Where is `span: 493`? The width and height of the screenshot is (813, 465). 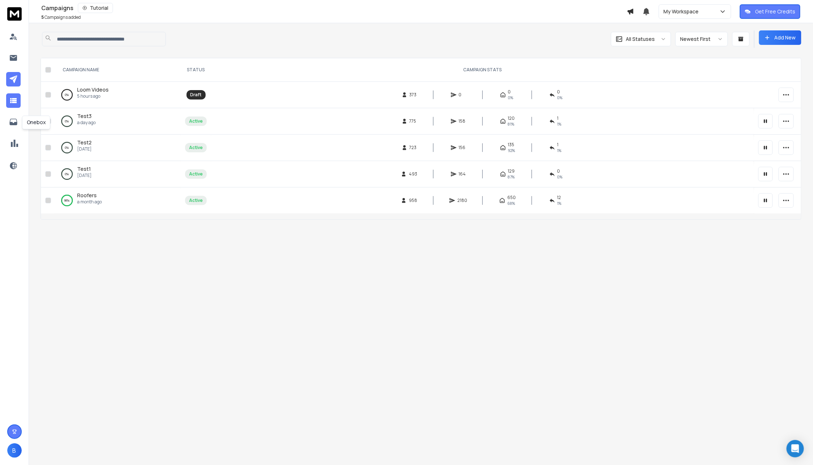 span: 493 is located at coordinates (413, 174).